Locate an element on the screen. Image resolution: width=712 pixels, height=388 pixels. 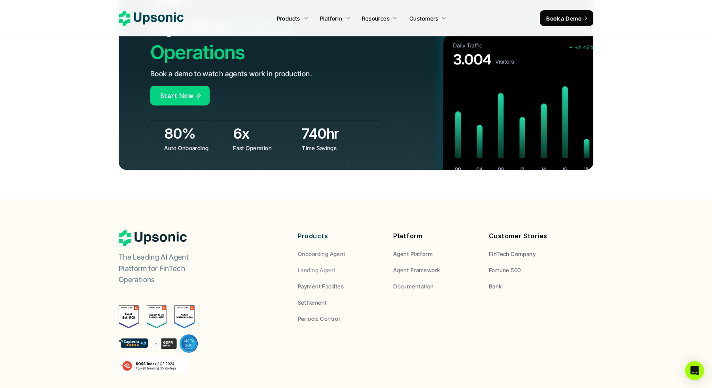
p: Customers is located at coordinates (424, 18).